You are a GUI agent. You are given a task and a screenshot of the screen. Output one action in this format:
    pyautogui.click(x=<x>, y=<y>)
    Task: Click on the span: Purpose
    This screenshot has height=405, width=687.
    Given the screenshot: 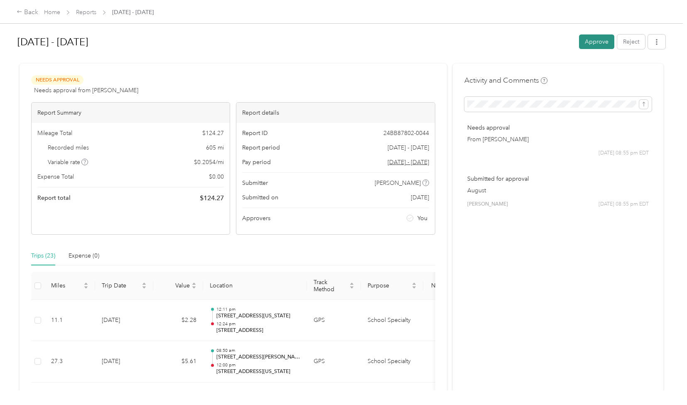 What is the action you would take?
    pyautogui.click(x=389, y=285)
    